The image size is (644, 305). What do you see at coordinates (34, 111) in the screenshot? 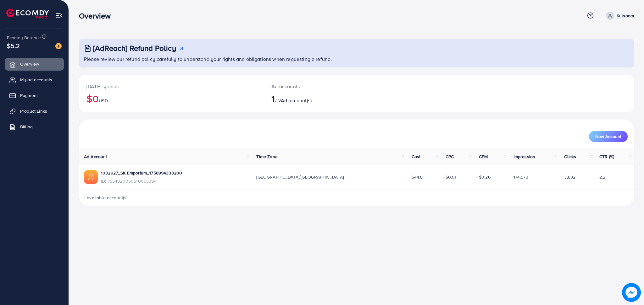
I see `a: Product Links` at bounding box center [34, 111].